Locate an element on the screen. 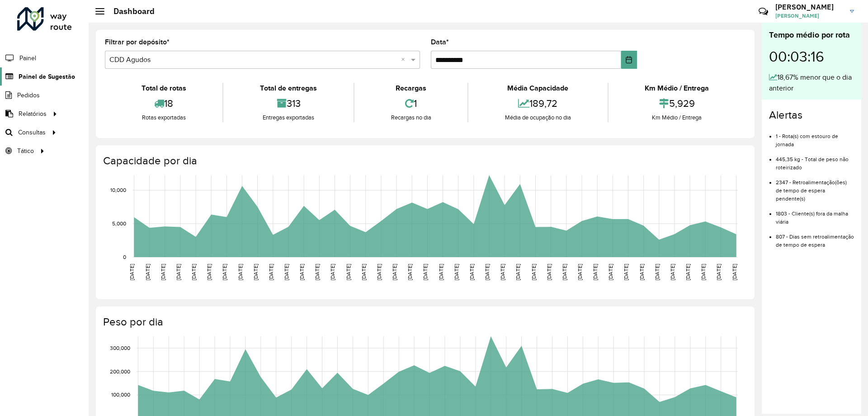 The height and width of the screenshot is (416, 868). label: Data is located at coordinates (440, 42).